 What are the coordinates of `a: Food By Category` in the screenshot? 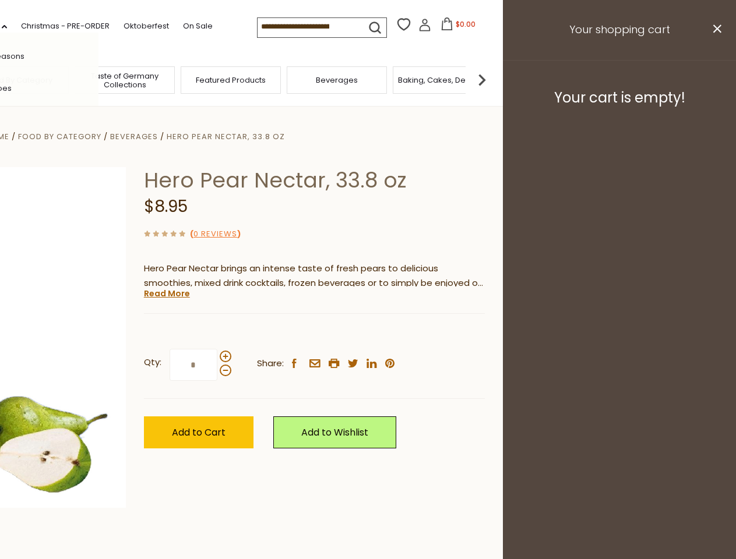 It's located at (59, 136).